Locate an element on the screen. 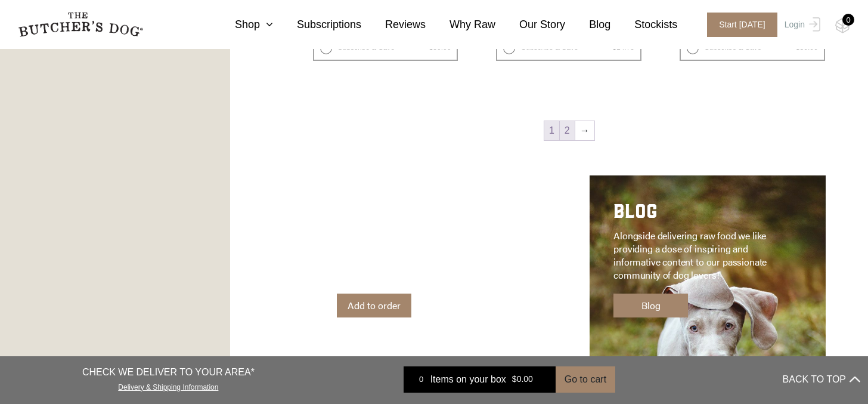 This screenshot has width=868, height=404. h2: APOTHECARY is located at coordinates (422, 214).